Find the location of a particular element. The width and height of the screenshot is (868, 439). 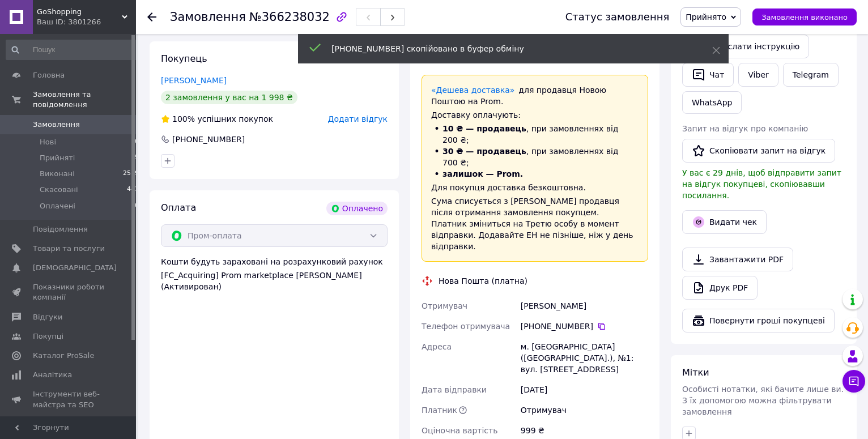

span: Нові is located at coordinates (48, 142).